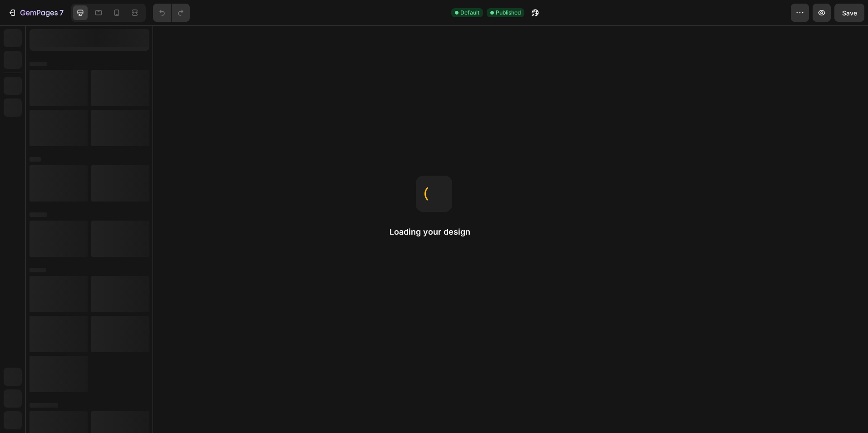 The image size is (868, 433). Describe the element at coordinates (61, 12) in the screenshot. I see `p: 7` at that location.